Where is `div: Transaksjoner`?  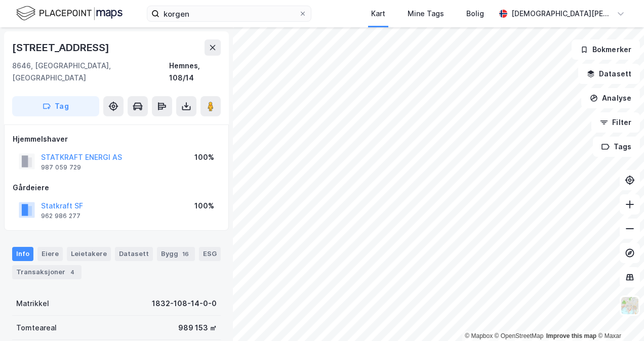 div: Transaksjoner is located at coordinates (47, 272).